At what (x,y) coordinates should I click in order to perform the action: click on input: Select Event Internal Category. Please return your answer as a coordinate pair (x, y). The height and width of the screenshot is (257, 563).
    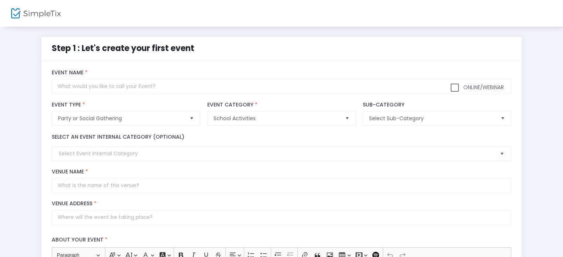
    Looking at the image, I should click on (277, 153).